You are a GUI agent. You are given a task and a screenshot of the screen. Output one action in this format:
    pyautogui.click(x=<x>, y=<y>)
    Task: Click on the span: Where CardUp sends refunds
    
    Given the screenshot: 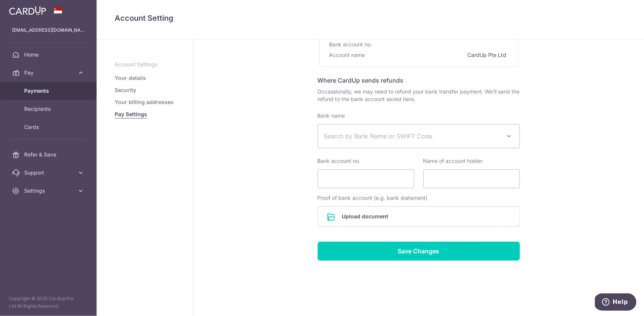 What is the action you would take?
    pyautogui.click(x=361, y=80)
    